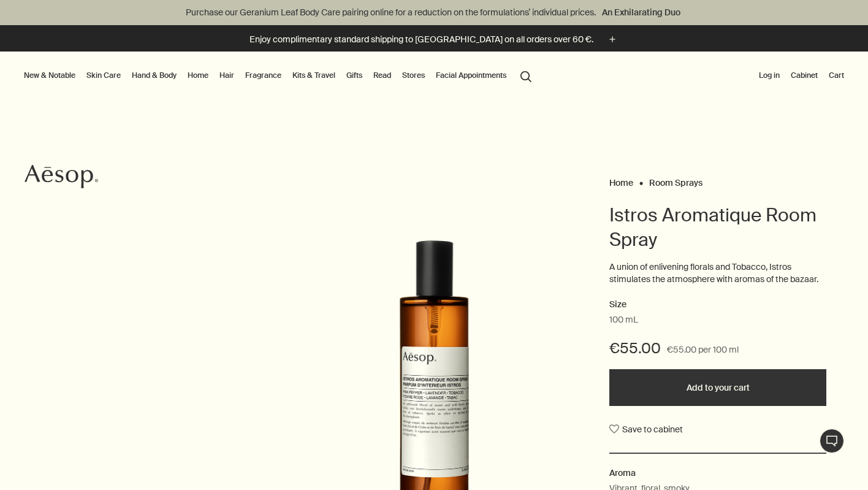  I want to click on p: Purchase our Geranium Leaf Body Care pairing online for a reduction on the formulations’ individu..., so click(434, 12).